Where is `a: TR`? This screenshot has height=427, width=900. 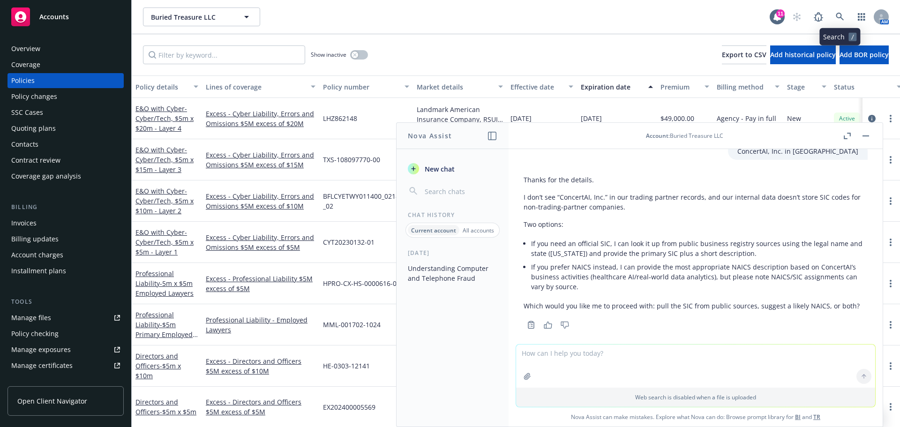 a: TR is located at coordinates (816, 416).